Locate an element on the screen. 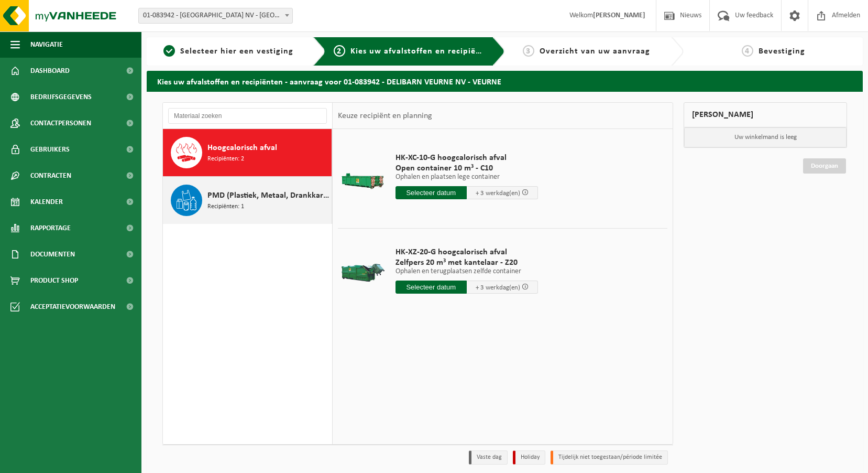 This screenshot has width=868, height=473. span: Acceptatievoorwaarden is located at coordinates (73, 307).